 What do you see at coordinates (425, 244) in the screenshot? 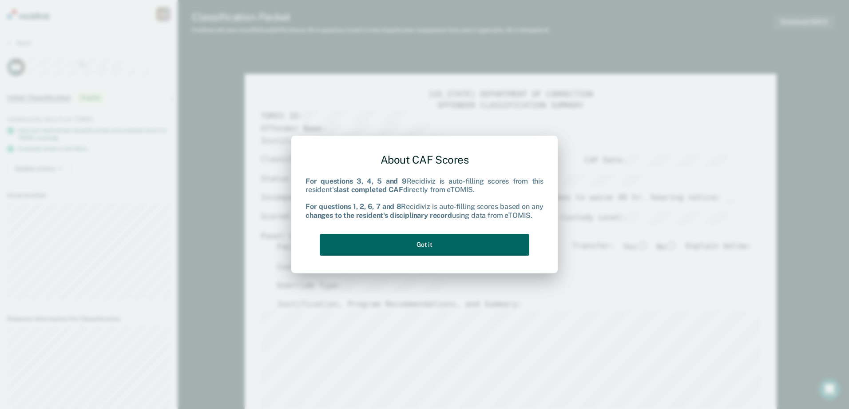
I see `button: Got it` at bounding box center [425, 244].